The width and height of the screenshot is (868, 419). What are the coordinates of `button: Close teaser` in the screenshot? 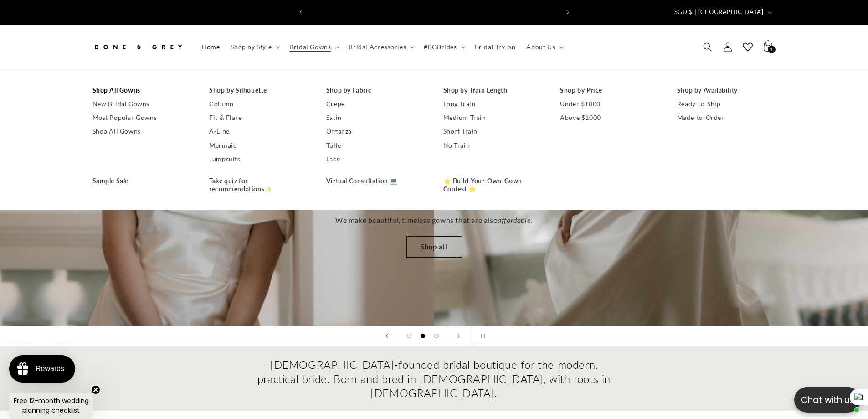 It's located at (96, 390).